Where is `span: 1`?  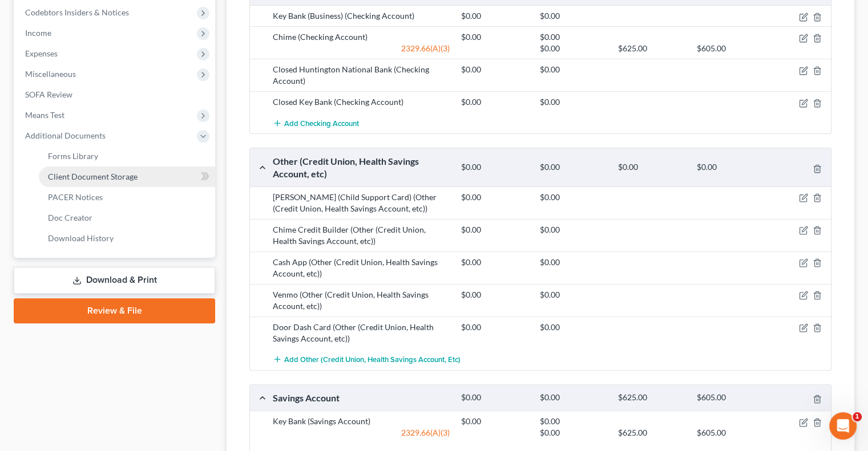 span: 1 is located at coordinates (857, 417).